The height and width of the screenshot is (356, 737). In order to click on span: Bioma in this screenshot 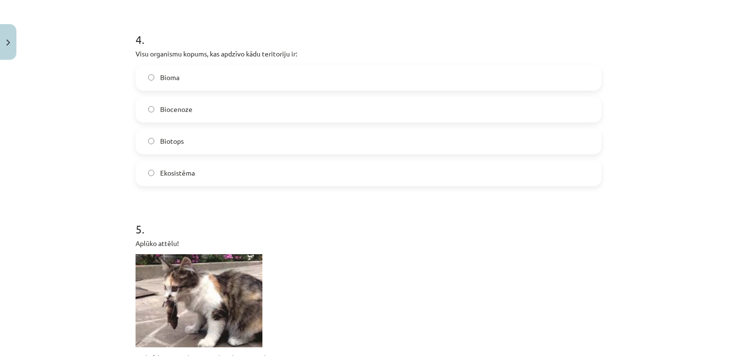, I will do `click(170, 77)`.